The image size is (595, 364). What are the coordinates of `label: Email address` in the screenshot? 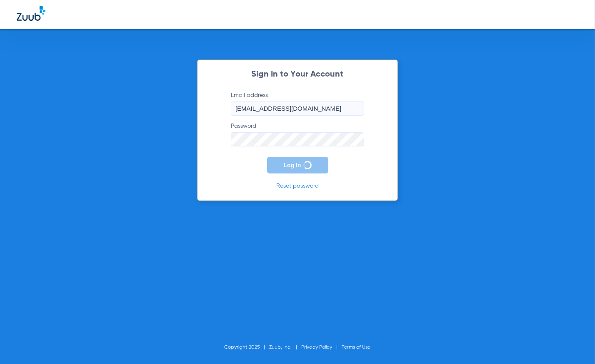 It's located at (297, 103).